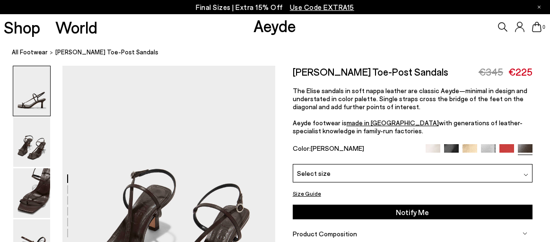  I want to click on span: 0, so click(544, 27).